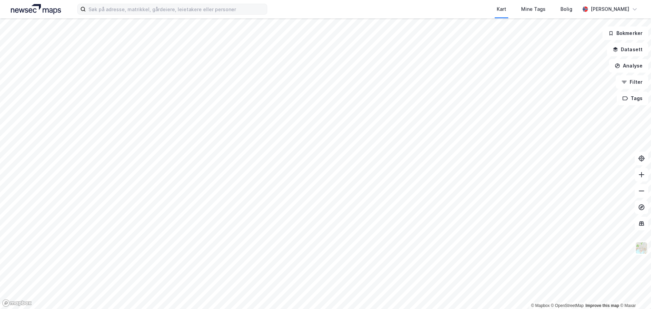 This screenshot has width=651, height=309. What do you see at coordinates (629, 66) in the screenshot?
I see `button: Analyse` at bounding box center [629, 66].